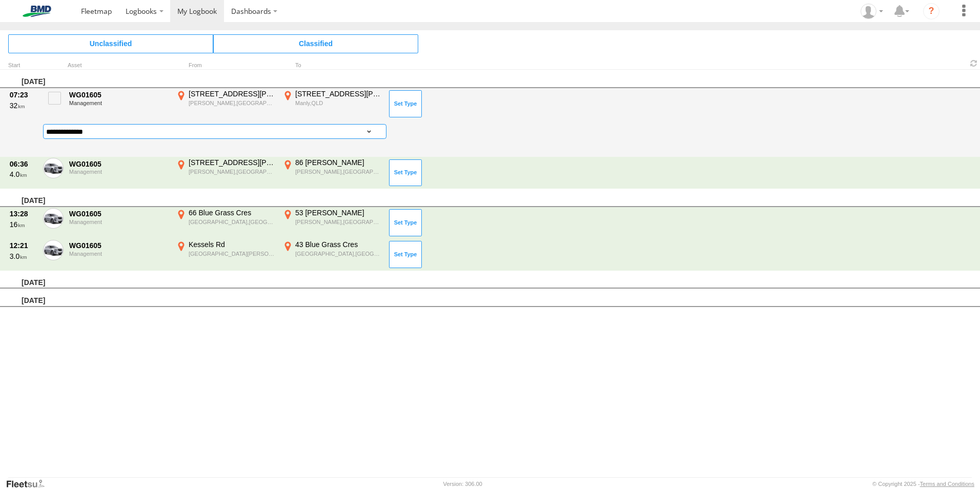 The height and width of the screenshot is (489, 980). What do you see at coordinates (232, 213) in the screenshot?
I see `div: 66 Blue Grass Cres` at bounding box center [232, 213].